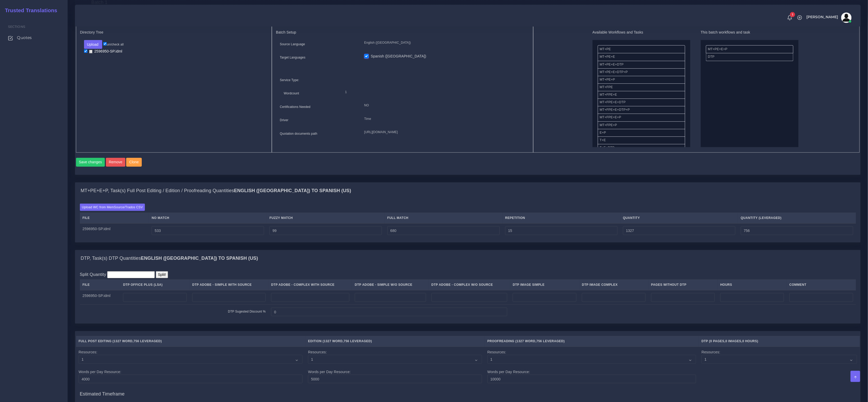 Image resolution: width=868 pixels, height=402 pixels. What do you see at coordinates (298, 134) in the screenshot?
I see `label: Quotation documents path` at bounding box center [298, 134].